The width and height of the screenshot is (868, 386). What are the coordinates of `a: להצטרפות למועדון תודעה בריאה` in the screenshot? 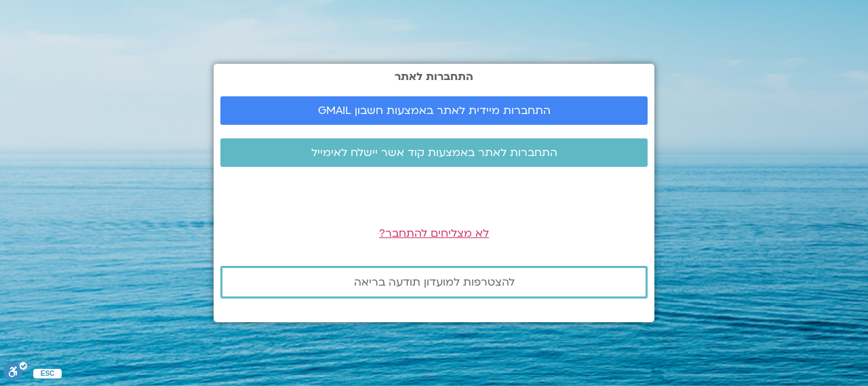 It's located at (434, 282).